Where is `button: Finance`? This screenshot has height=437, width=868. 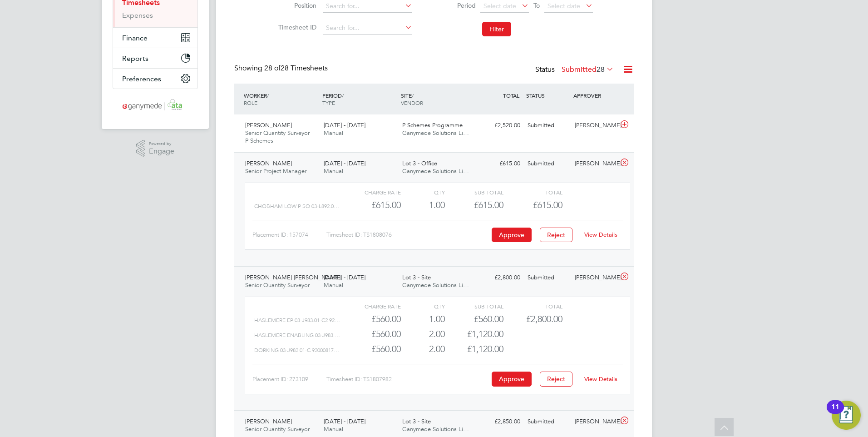
button: Finance is located at coordinates (155, 38).